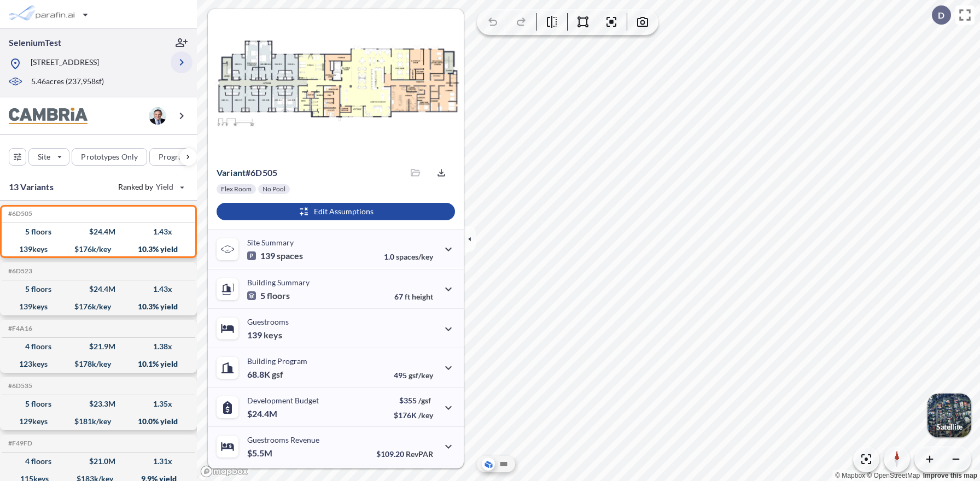 The height and width of the screenshot is (481, 980). Describe the element at coordinates (413, 375) in the screenshot. I see `p: 495` at that location.